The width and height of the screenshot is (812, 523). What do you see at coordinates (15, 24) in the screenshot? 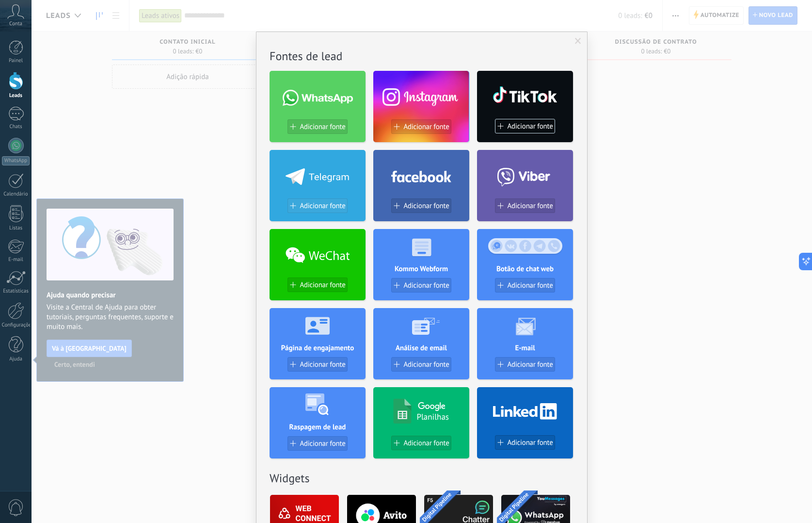
I see `span: Conta` at bounding box center [15, 24].